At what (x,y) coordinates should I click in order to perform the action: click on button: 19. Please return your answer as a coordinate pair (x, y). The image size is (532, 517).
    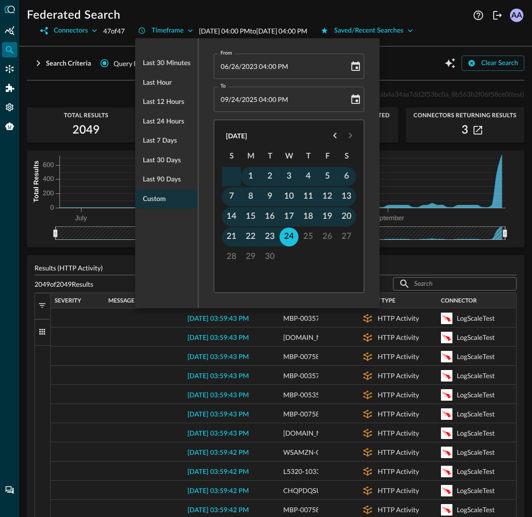
    Looking at the image, I should click on (328, 217).